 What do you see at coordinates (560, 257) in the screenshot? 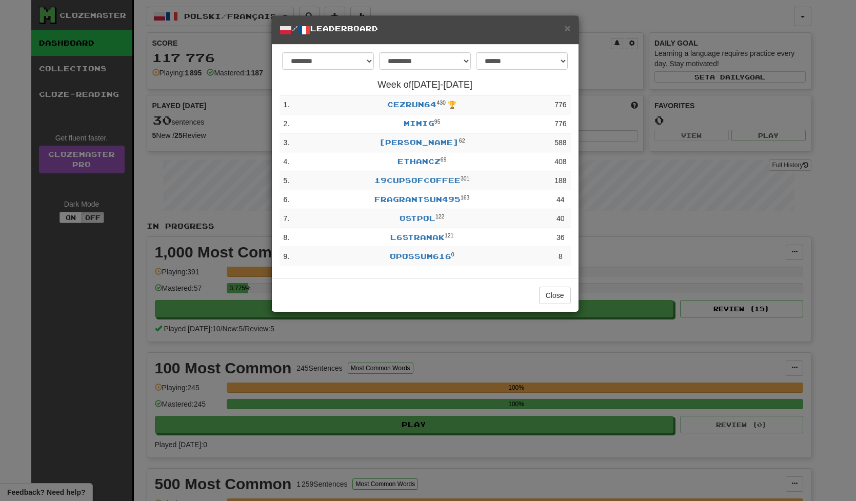
I see `td: 8` at bounding box center [560, 257].